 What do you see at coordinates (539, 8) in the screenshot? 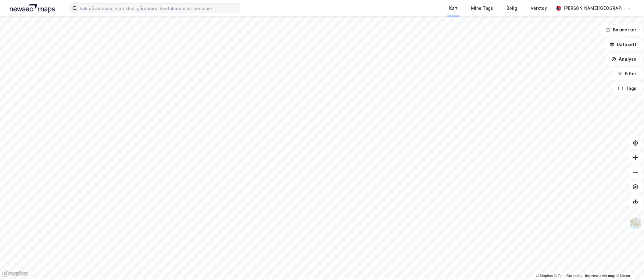
I see `div: Verktøy` at bounding box center [539, 8].